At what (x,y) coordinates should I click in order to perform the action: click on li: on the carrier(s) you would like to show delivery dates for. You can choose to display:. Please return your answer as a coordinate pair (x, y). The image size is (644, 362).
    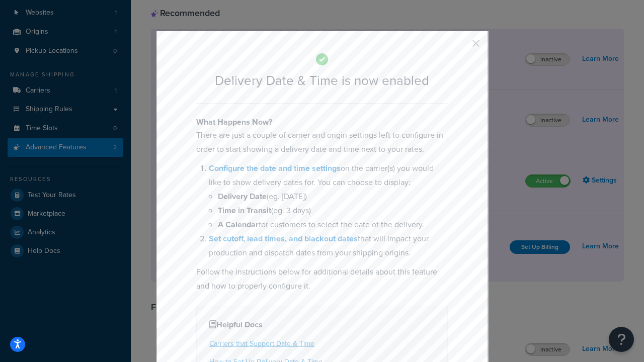
    Looking at the image, I should click on (328, 196).